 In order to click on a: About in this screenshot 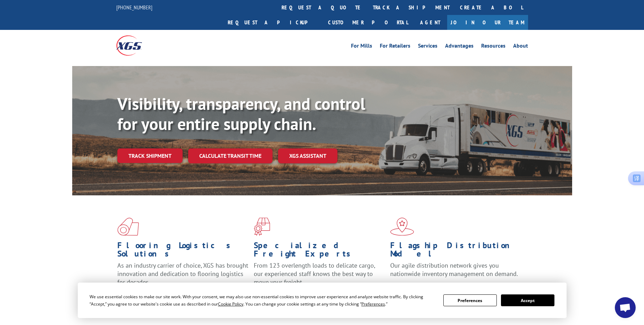, I will do `click(521, 47)`.